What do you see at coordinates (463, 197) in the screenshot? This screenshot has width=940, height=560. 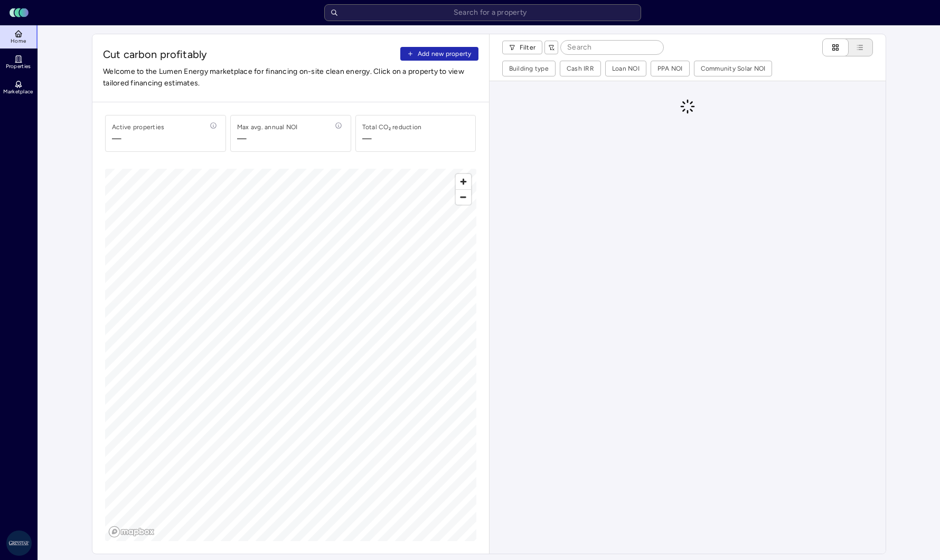 I see `button: Zoom out` at bounding box center [463, 197].